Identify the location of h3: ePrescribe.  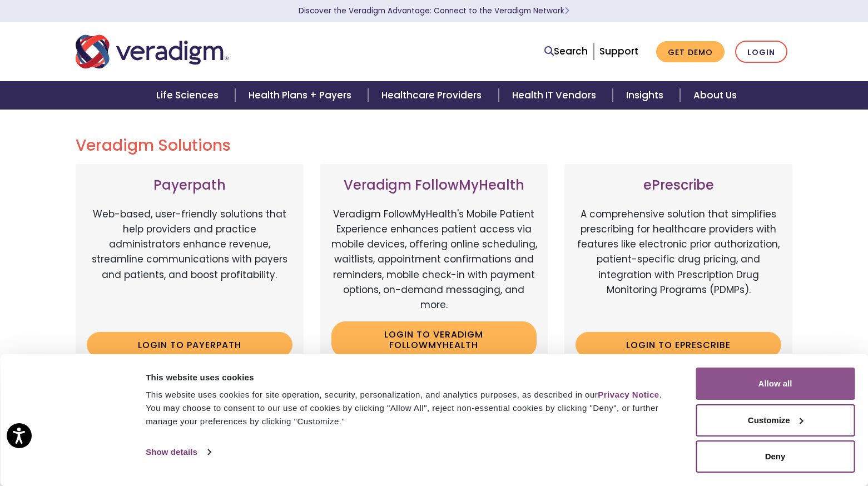
(678, 185).